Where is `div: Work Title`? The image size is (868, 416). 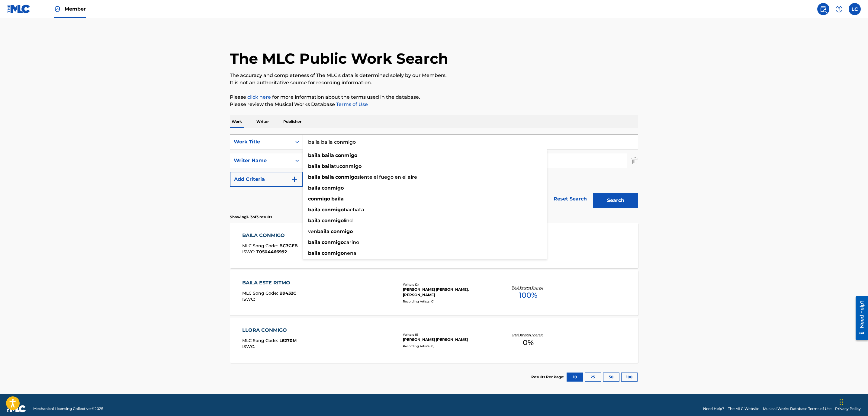
div: Work Title is located at coordinates (261, 142).